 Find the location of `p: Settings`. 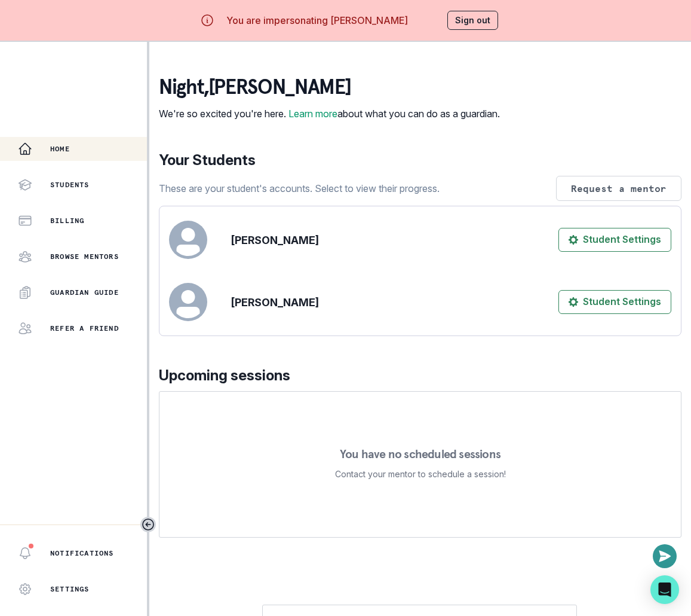

p: Settings is located at coordinates (70, 588).